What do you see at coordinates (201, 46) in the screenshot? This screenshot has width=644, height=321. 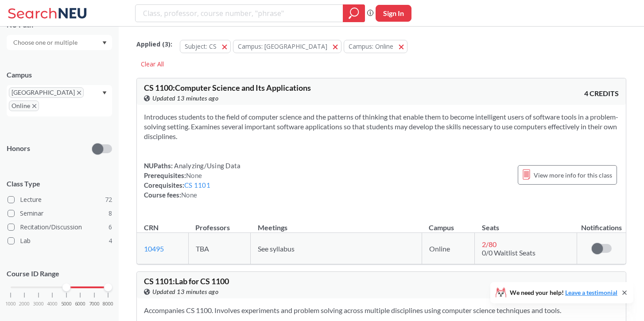 I see `span: Subject: CS` at bounding box center [201, 46].